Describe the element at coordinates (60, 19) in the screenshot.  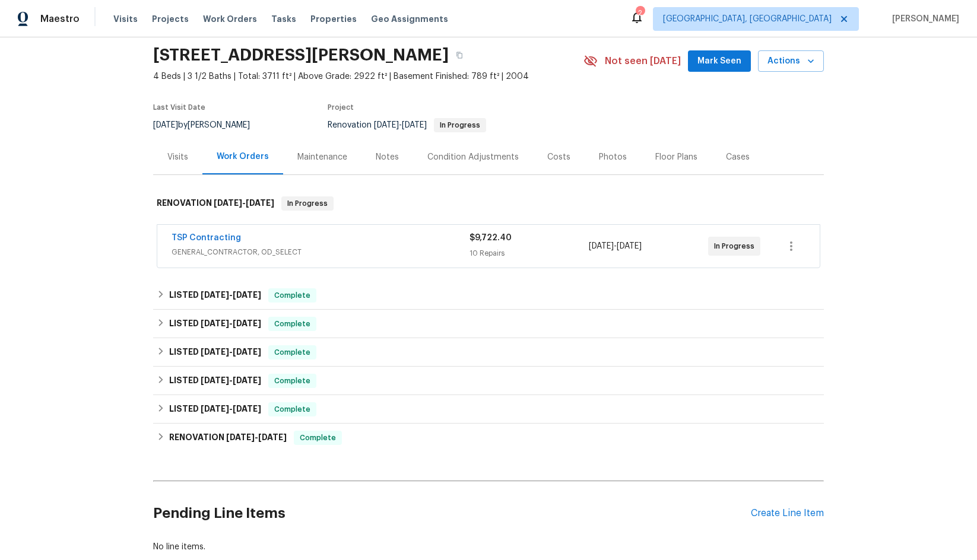
I see `span: Maestro` at that location.